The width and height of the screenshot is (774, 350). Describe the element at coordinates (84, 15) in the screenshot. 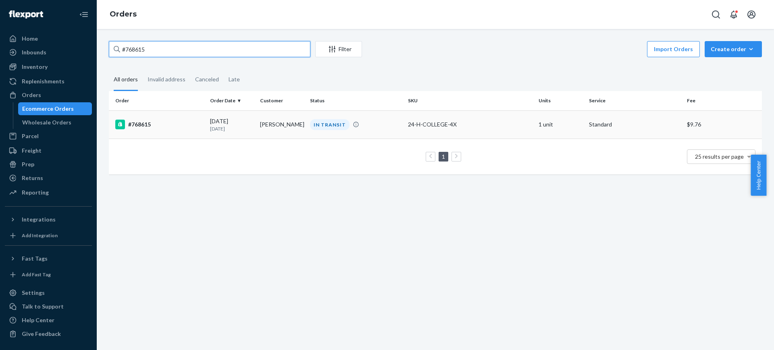

I see `button: Close Navigation` at that location.